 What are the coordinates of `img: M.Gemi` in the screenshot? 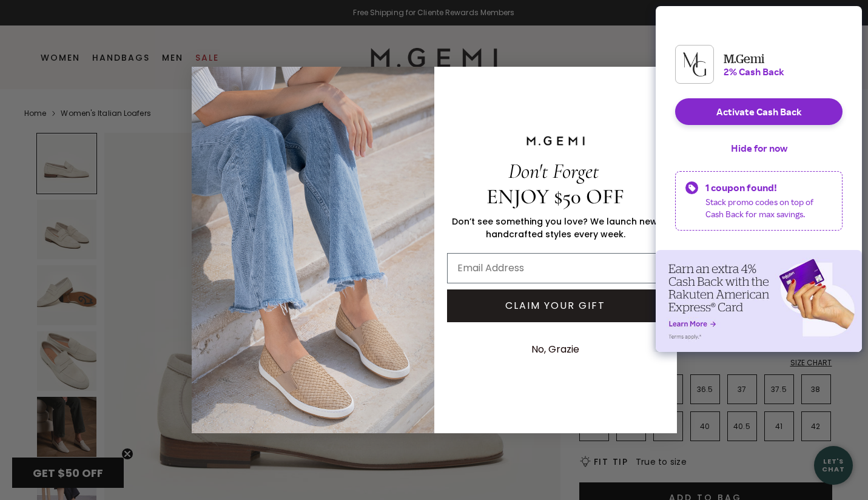 It's located at (313, 250).